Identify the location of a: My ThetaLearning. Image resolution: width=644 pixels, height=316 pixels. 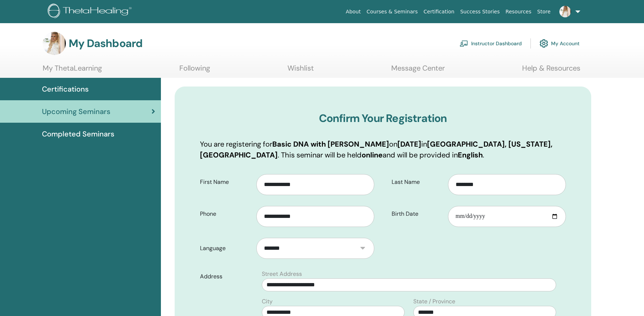
(73, 71).